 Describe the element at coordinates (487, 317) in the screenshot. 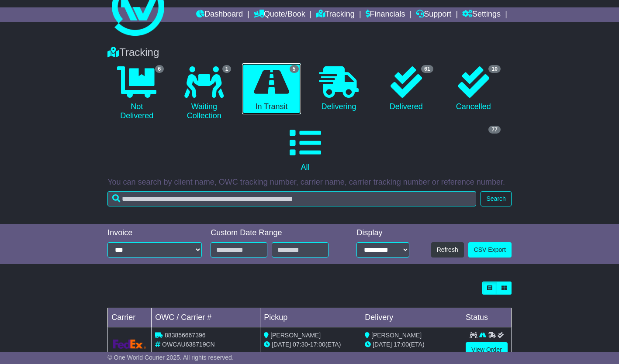

I see `td: Status` at that location.